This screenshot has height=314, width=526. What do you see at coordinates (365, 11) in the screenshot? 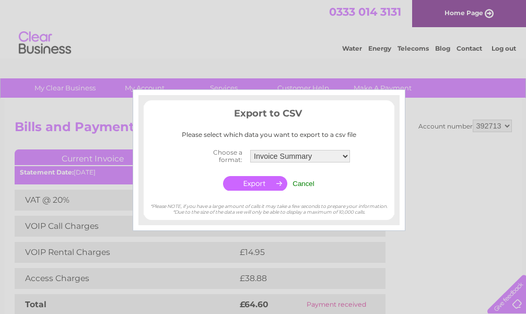
I see `span: 0333 014 3131` at bounding box center [365, 11].